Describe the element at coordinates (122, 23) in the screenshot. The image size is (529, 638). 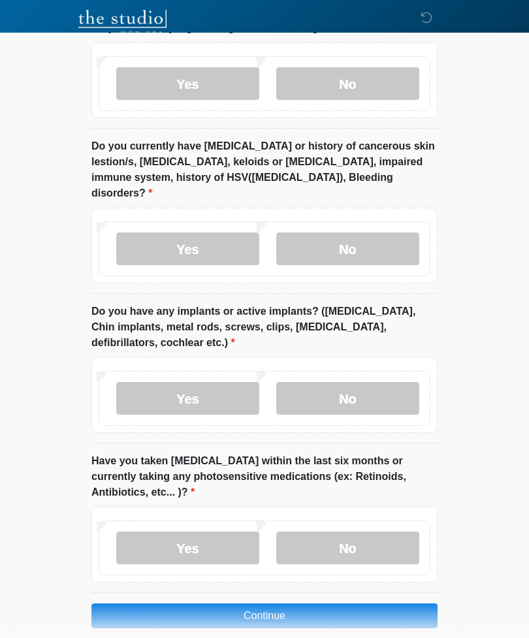
I see `img: The Studio Med Spa Logo` at that location.